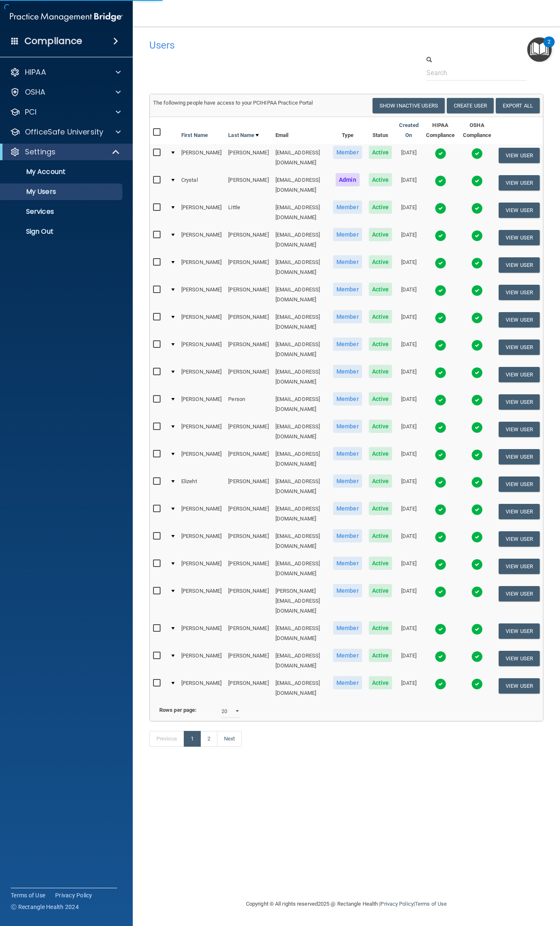  What do you see at coordinates (348, 130) in the screenshot?
I see `th: Type` at bounding box center [348, 130].